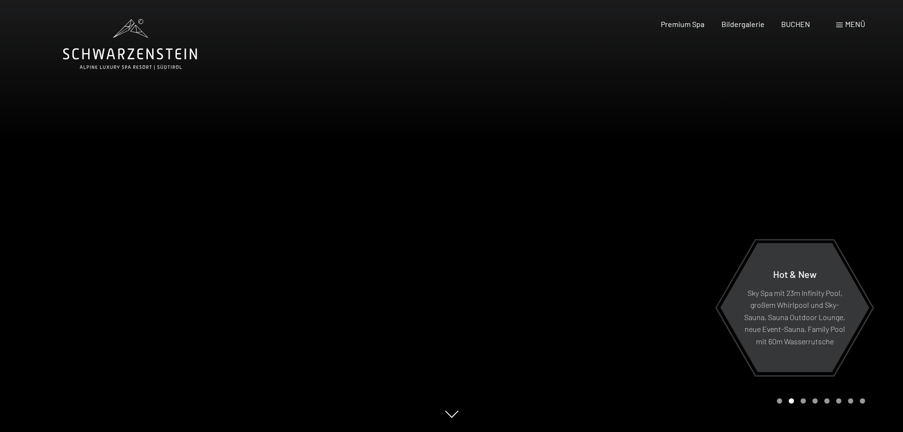  Describe the element at coordinates (743, 24) in the screenshot. I see `a: Bildergalerie` at that location.